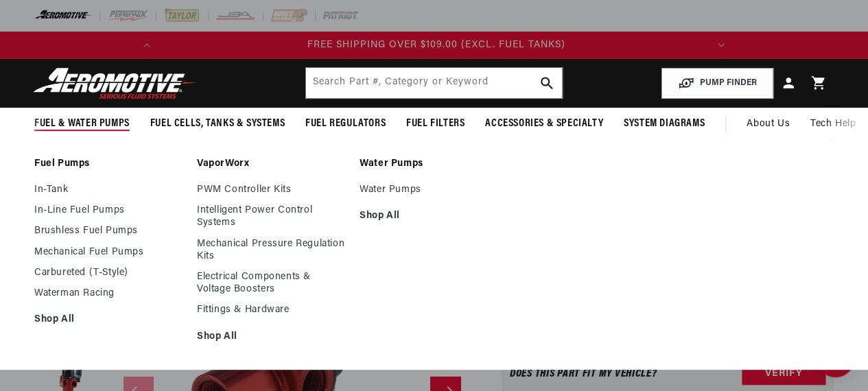  I want to click on summary: Fuel Regulators, so click(346, 123).